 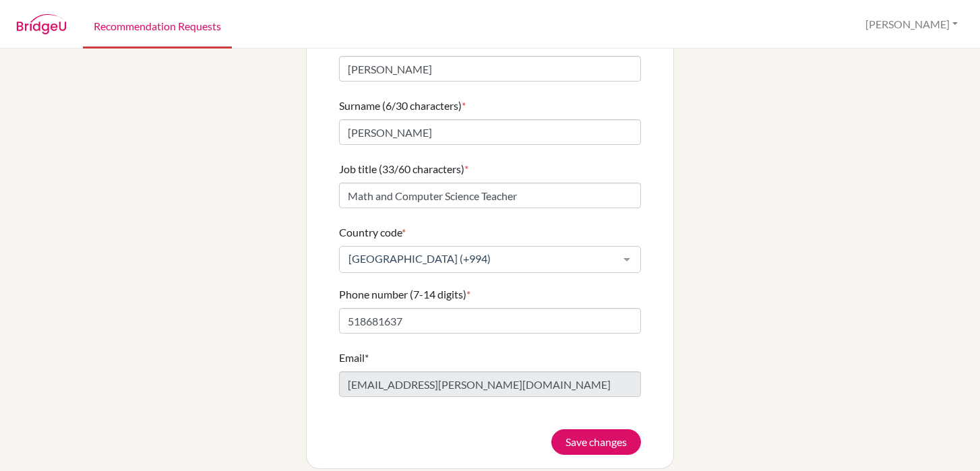 What do you see at coordinates (157, 25) in the screenshot?
I see `a: Recommendation Requests` at bounding box center [157, 25].